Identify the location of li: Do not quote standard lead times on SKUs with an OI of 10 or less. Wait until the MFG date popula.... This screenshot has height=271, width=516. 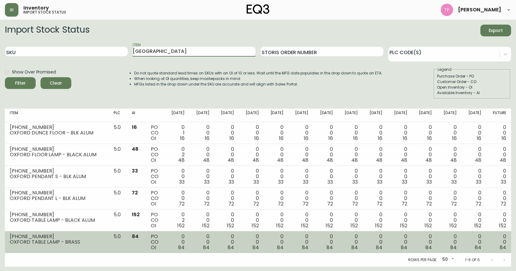
(258, 73).